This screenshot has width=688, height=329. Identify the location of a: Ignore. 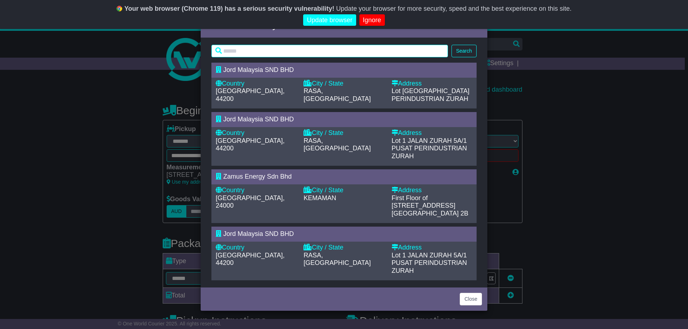
(372, 20).